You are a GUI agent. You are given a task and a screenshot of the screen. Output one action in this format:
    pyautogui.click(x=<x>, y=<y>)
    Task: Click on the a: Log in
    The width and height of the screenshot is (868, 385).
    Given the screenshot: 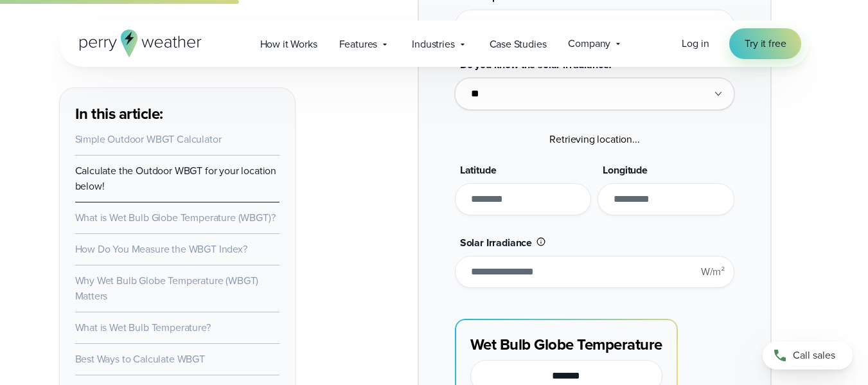 What is the action you would take?
    pyautogui.click(x=695, y=44)
    